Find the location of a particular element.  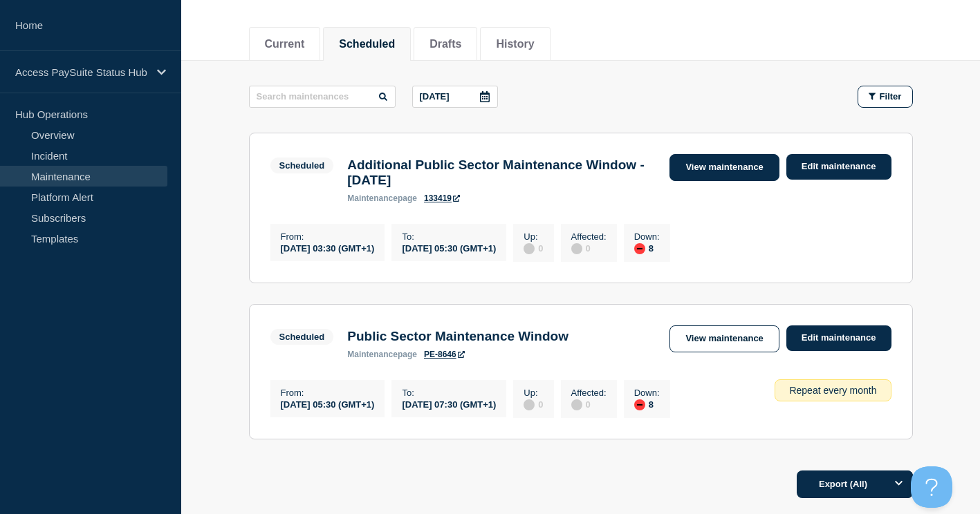

input: Search maintenances is located at coordinates (323, 97).